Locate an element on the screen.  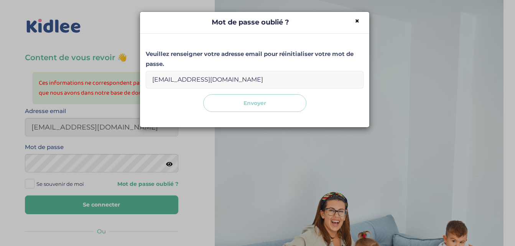
button: Envoyer is located at coordinates (255, 103).